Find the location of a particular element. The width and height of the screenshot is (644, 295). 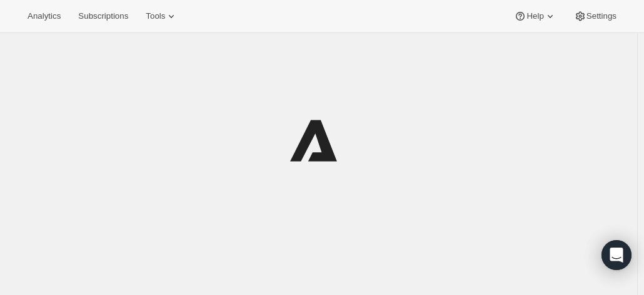

button: Tools is located at coordinates (161, 16).